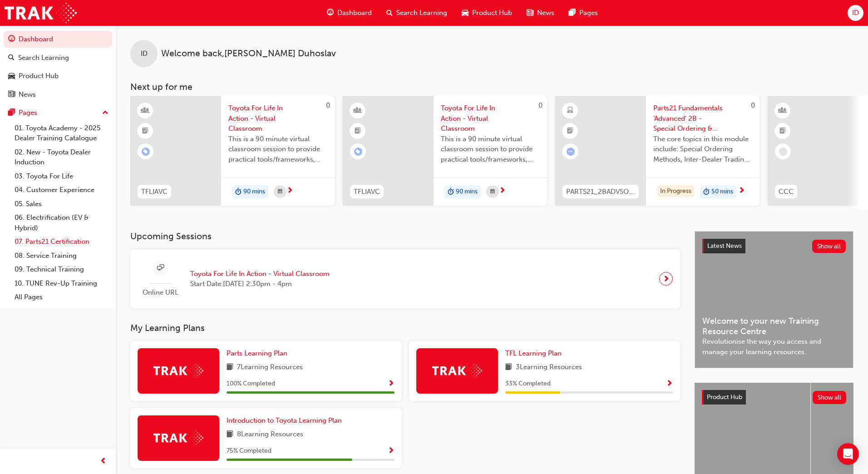 The height and width of the screenshot is (474, 868). I want to click on a: Dashboard, so click(57, 39).